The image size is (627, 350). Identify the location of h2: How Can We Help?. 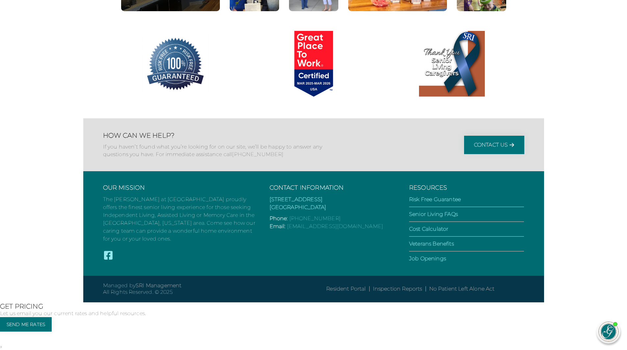
(215, 136).